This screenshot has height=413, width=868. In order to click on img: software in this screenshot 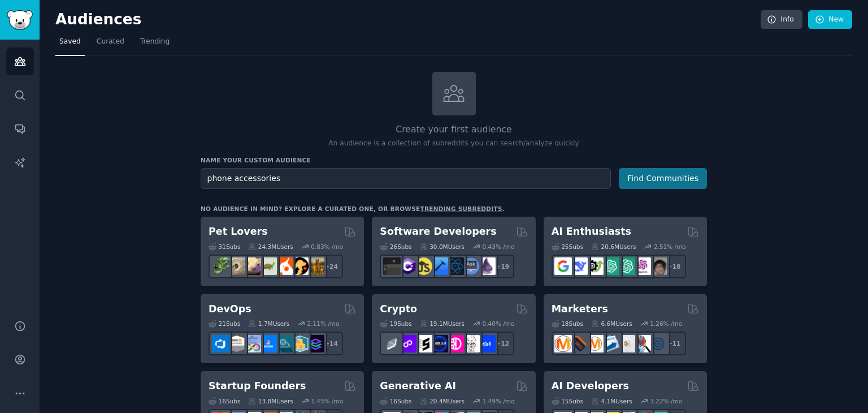, I will do `click(391, 266)`.